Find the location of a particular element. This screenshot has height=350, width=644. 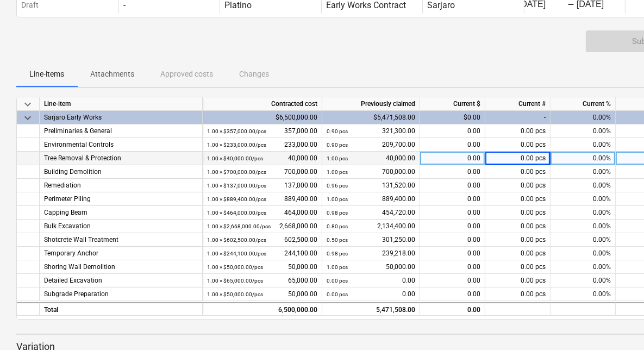

div: Line-item is located at coordinates (121, 104).